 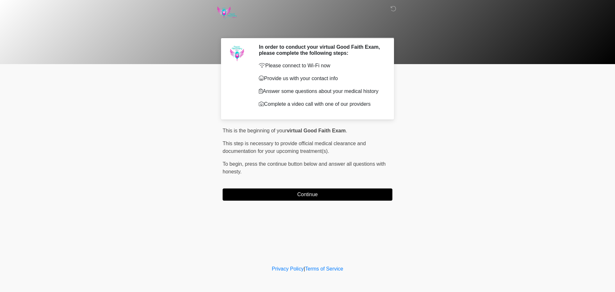 I want to click on strong: virtual Good Faith Exam, so click(x=316, y=130).